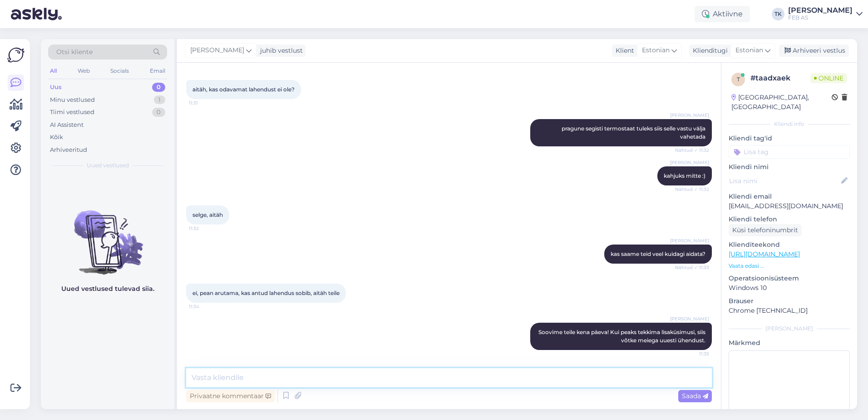 This screenshot has height=420, width=868. What do you see at coordinates (205, 103) in the screenshot?
I see `span: 11:31` at bounding box center [205, 103].